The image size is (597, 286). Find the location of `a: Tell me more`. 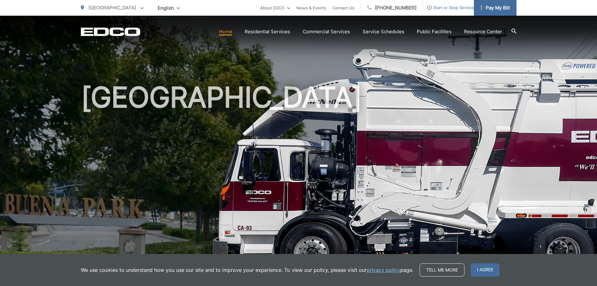

a: Tell me more is located at coordinates (442, 270).